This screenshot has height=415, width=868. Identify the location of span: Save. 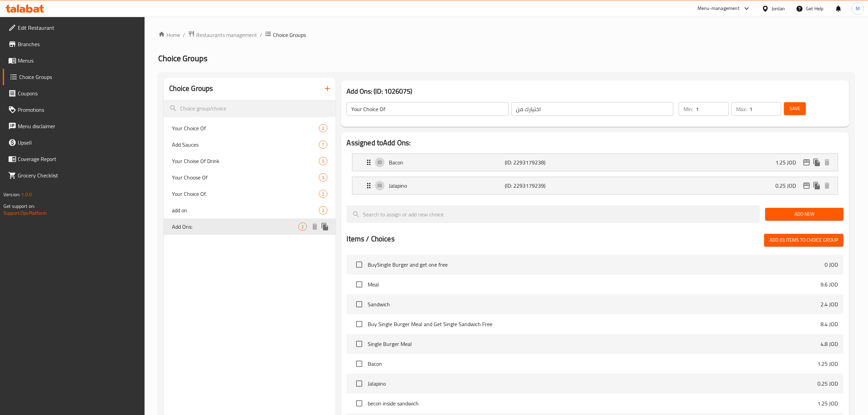
(795, 108).